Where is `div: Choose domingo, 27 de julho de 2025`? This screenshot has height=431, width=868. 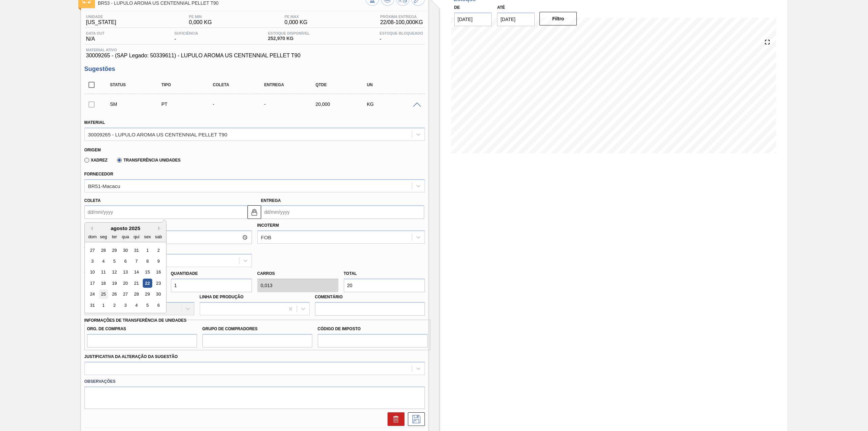
div: Choose domingo, 27 de julho de 2025 is located at coordinates (92, 250).